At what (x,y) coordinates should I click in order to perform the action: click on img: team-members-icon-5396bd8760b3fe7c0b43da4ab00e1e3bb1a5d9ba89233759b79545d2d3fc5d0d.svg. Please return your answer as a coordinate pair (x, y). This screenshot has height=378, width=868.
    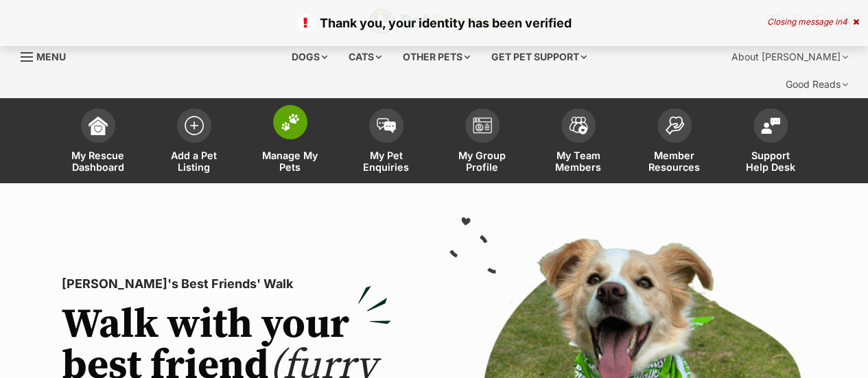
    Looking at the image, I should click on (578, 125).